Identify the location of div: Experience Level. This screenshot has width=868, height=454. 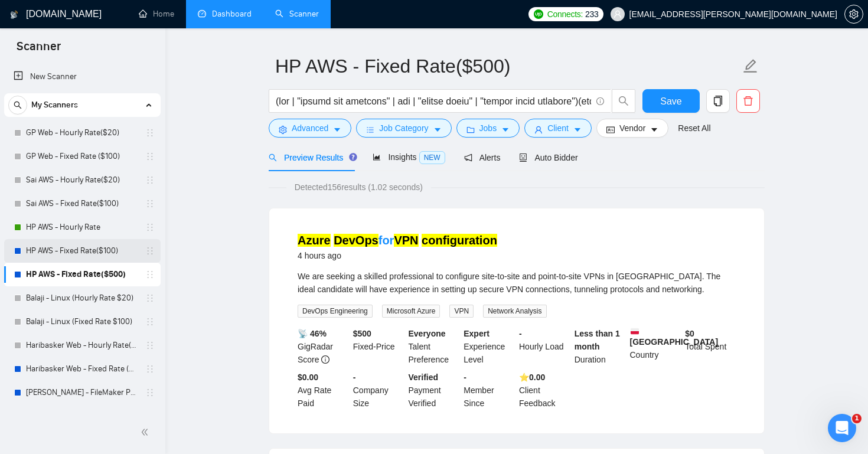
(489, 346).